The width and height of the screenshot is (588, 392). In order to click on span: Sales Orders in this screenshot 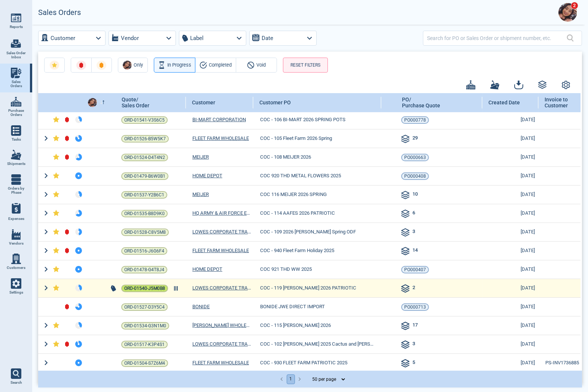, I will do `click(16, 84)`.